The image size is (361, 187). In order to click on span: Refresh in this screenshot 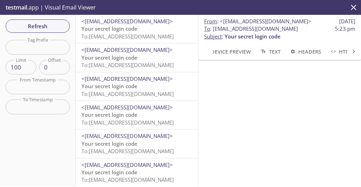, I will do `click(38, 26)`.